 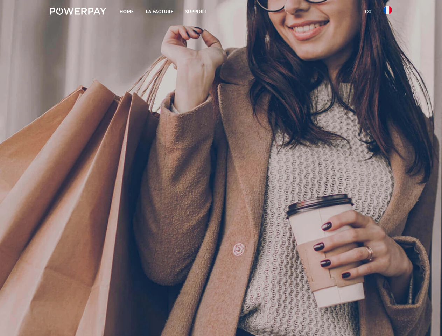 I want to click on a: LA FACTURE, so click(x=160, y=12).